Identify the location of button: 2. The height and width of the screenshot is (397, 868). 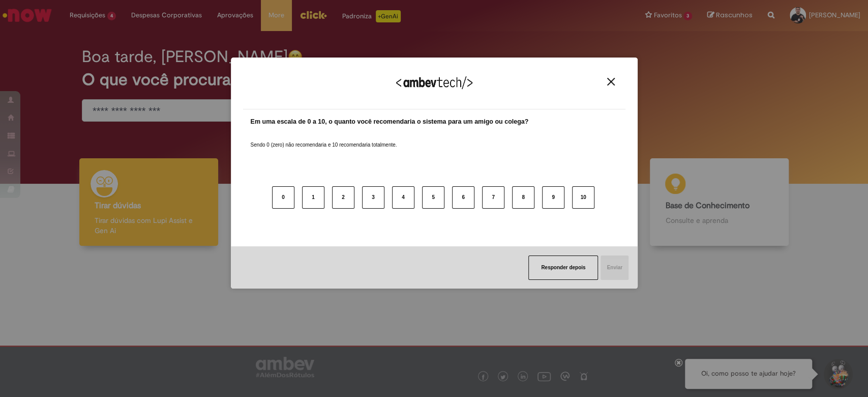
(343, 197).